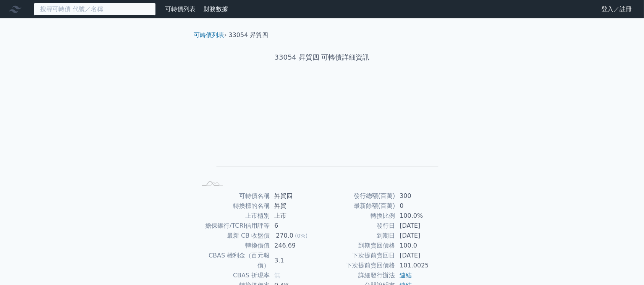  What do you see at coordinates (233, 235) in the screenshot?
I see `td: 最新 CB 收盤價` at bounding box center [233, 235].